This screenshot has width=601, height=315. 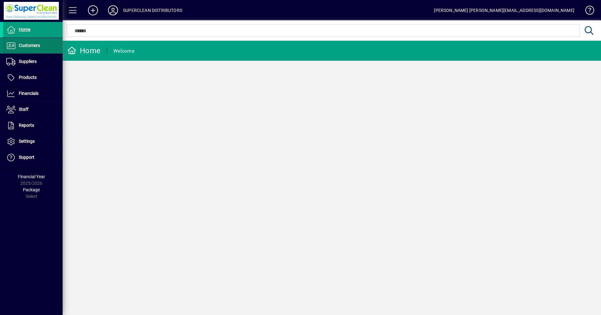 I want to click on span: Suppliers, so click(x=28, y=61).